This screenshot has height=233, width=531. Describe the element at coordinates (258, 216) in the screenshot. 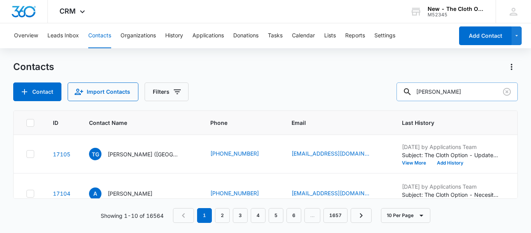

I see `a: Page 4` at that location.